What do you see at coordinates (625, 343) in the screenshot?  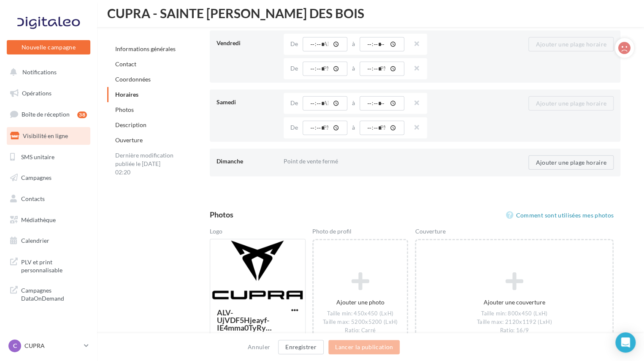 I see `div: Open Intercom Messenger` at bounding box center [625, 343].